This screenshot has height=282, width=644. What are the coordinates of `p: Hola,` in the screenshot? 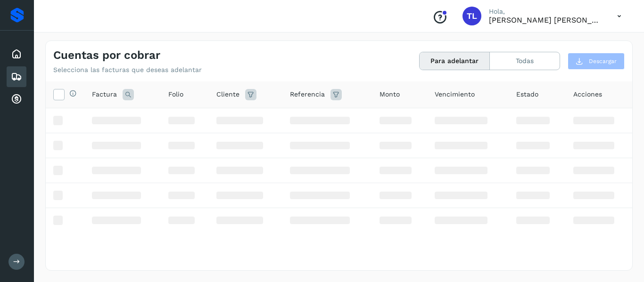 It's located at (545, 12).